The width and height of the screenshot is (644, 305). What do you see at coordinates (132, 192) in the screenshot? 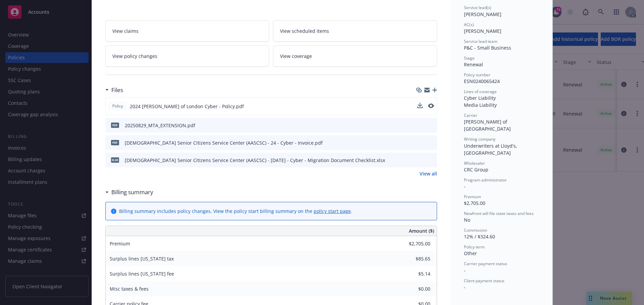
I see `h3: Billing summary` at bounding box center [132, 192].